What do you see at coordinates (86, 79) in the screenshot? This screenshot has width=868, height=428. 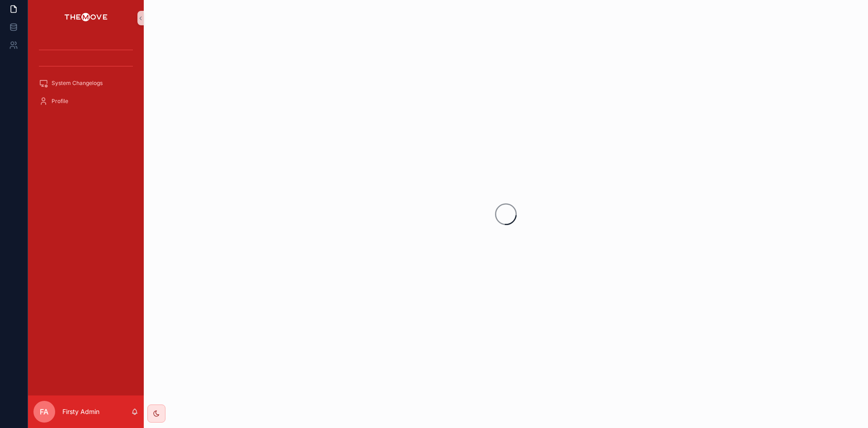 I see `div: scrollable content` at bounding box center [86, 79].